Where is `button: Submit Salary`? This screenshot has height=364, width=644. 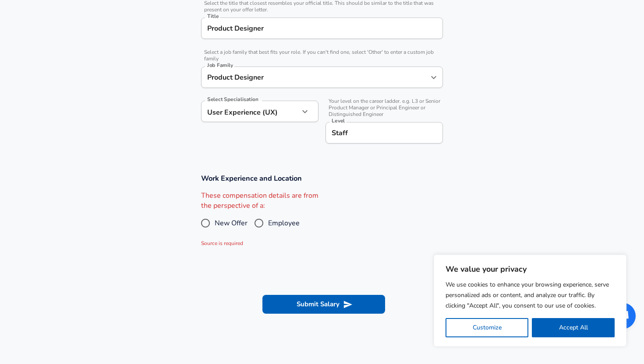
button: Submit Salary is located at coordinates (324, 304).